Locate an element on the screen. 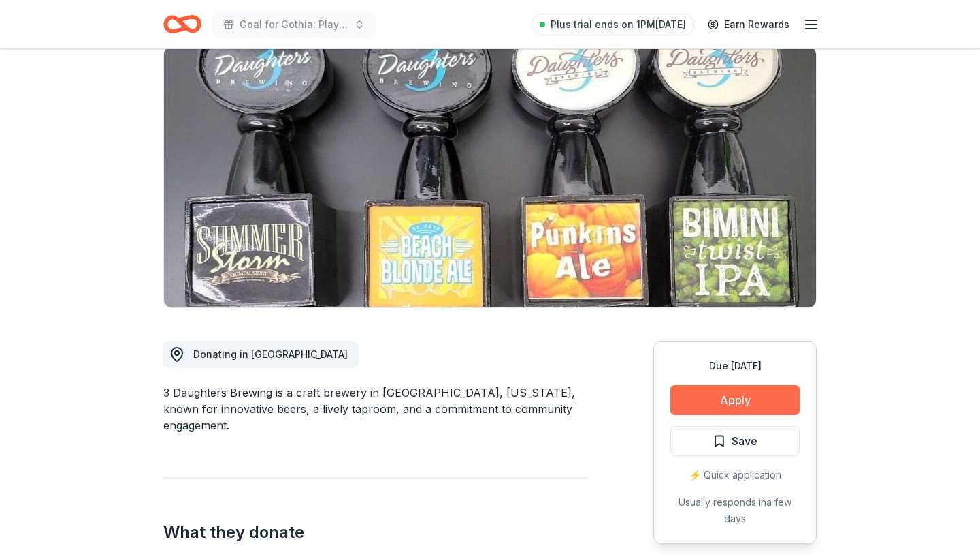 This screenshot has height=559, width=980. button: Save is located at coordinates (735, 441).